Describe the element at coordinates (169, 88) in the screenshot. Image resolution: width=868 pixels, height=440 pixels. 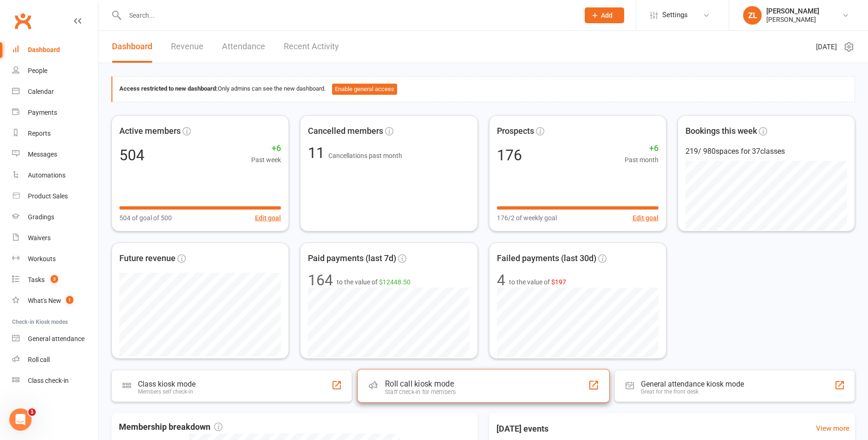
I see `strong: Access restricted to new dashboard:` at that location.